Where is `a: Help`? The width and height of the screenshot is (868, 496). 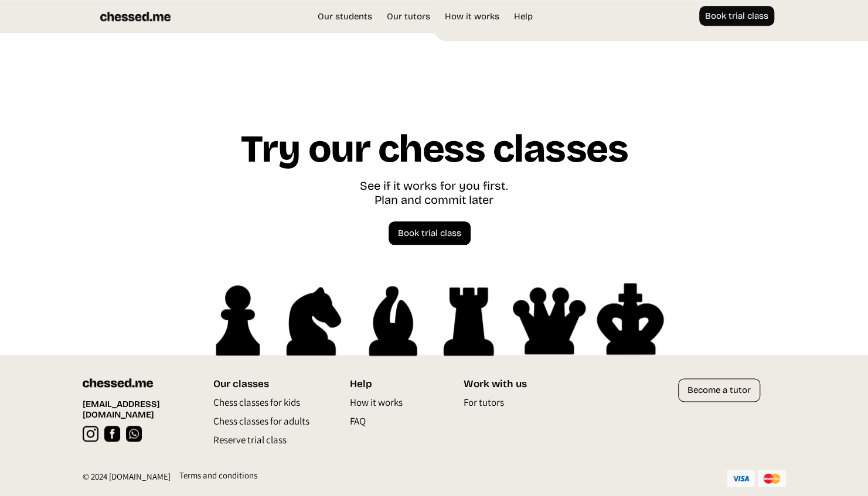
a: Help is located at coordinates (523, 16).